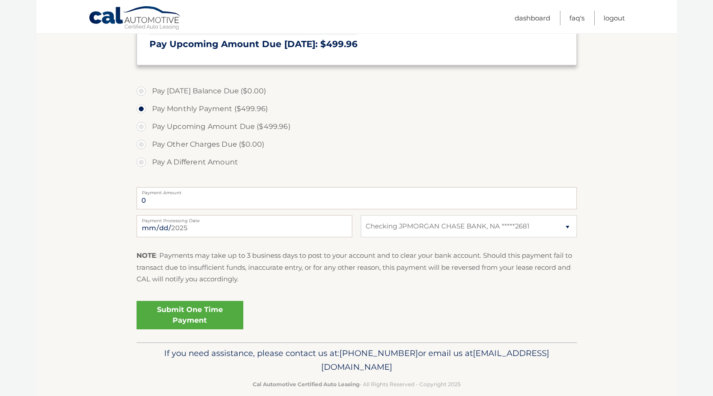 The image size is (713, 396). Describe the element at coordinates (135, 19) in the screenshot. I see `a: Cal Automotive` at that location.